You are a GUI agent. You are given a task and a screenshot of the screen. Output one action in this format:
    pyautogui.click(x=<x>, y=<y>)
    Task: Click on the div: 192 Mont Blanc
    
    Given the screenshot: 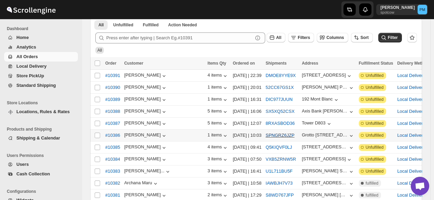 What is the action you would take?
    pyautogui.click(x=317, y=99)
    